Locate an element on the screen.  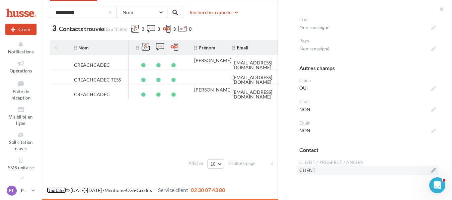
div: Chien is located at coordinates (367, 81).